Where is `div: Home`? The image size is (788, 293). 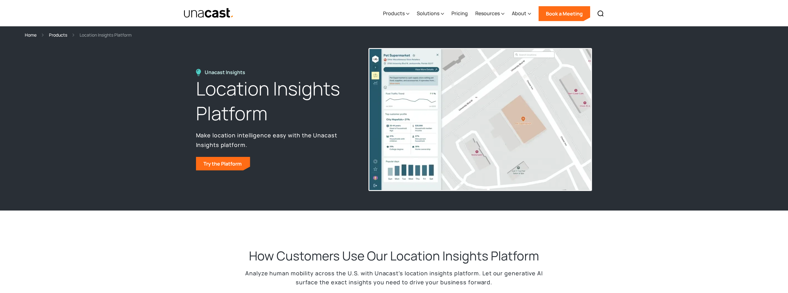
div: Home is located at coordinates (31, 35).